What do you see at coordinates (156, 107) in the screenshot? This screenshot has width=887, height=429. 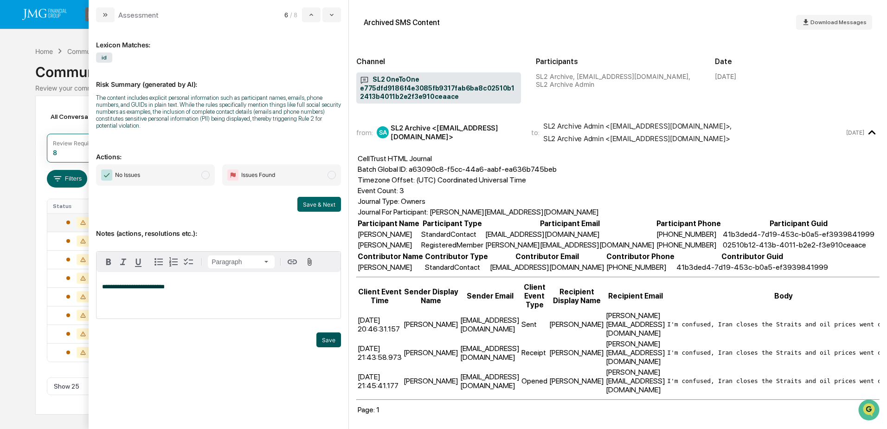 I see `button: See all` at bounding box center [156, 107].